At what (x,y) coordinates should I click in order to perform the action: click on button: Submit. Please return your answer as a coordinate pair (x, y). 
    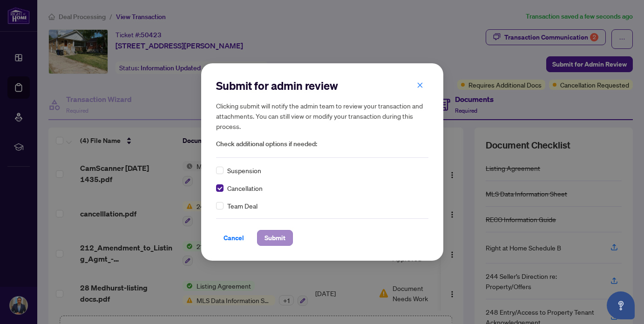
    Looking at the image, I should click on (275, 238).